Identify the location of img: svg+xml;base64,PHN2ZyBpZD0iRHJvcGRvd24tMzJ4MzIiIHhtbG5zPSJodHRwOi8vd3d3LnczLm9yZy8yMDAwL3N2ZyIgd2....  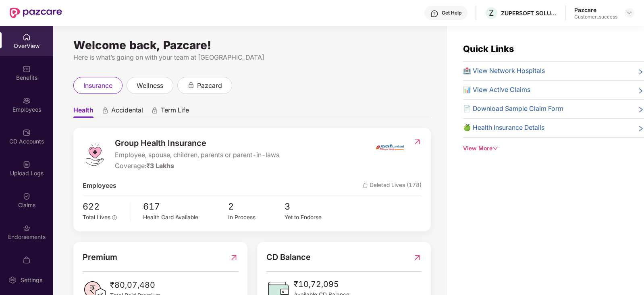
(630, 13).